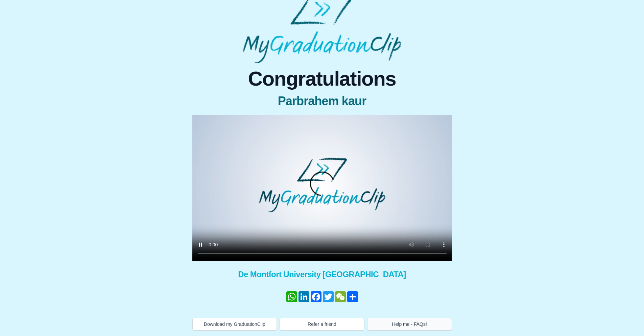 The width and height of the screenshot is (644, 336). Describe the element at coordinates (235, 324) in the screenshot. I see `button: Download my GraduationClip` at that location.